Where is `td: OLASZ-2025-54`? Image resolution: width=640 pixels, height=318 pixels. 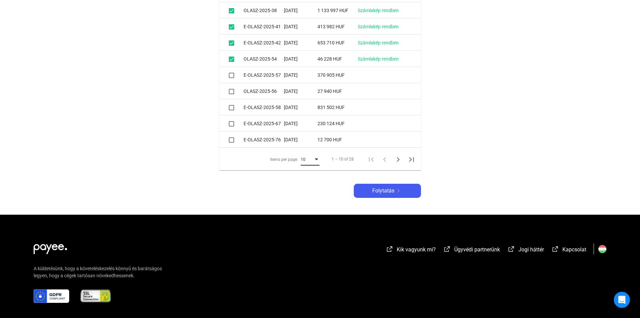 td: OLASZ-2025-54 is located at coordinates (264, 59).